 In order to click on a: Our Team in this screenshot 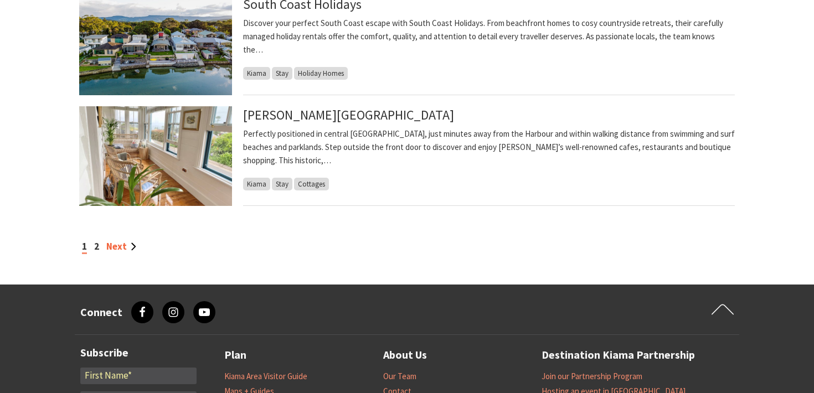, I will do `click(400, 377)`.